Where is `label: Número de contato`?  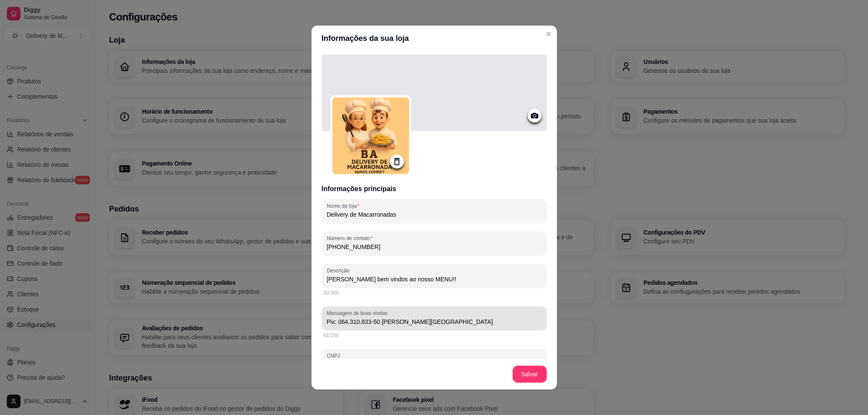
label: Número de contato is located at coordinates (351, 238).